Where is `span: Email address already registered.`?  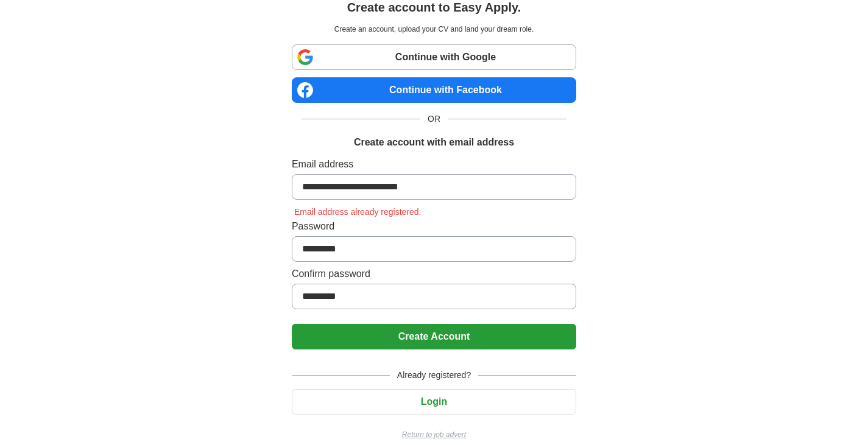 span: Email address already registered. is located at coordinates (358, 212).